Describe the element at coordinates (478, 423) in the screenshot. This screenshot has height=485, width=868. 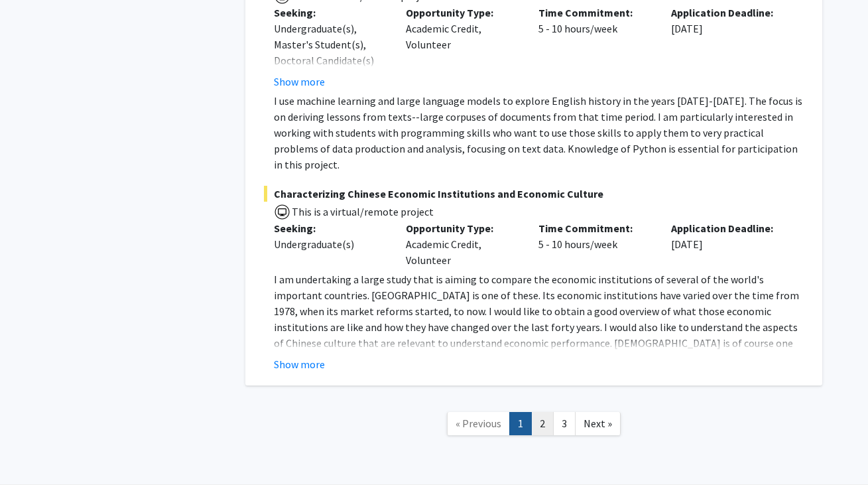
I see `a: Previous Page` at that location.